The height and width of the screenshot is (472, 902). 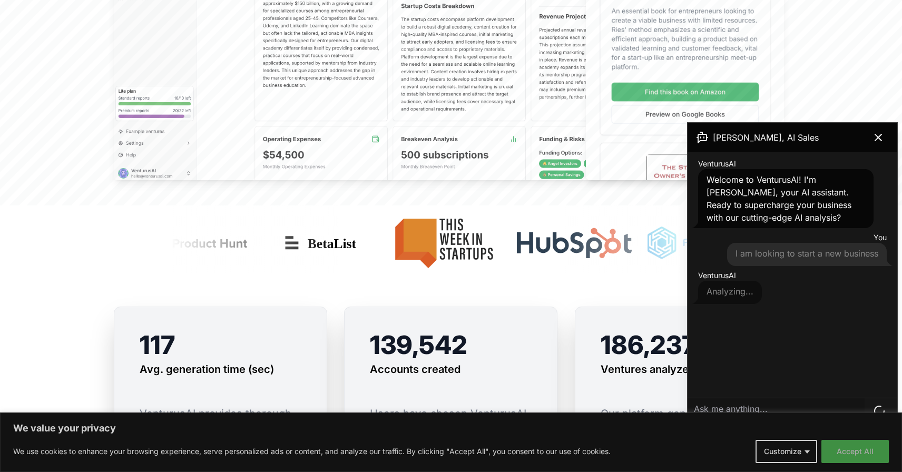 I want to click on img: This Week in Startups, so click(x=444, y=243).